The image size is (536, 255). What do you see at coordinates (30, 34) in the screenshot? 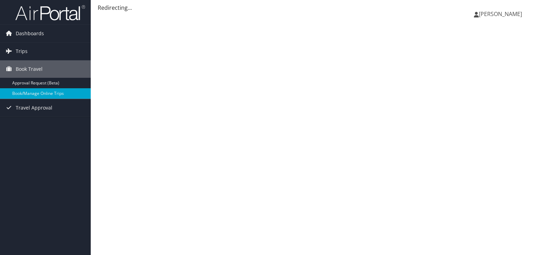
I see `span: Dashboards` at bounding box center [30, 34].